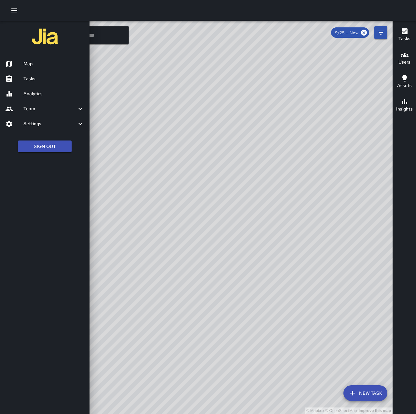 The image size is (416, 414). What do you see at coordinates (366, 393) in the screenshot?
I see `button: New Task` at bounding box center [366, 393].